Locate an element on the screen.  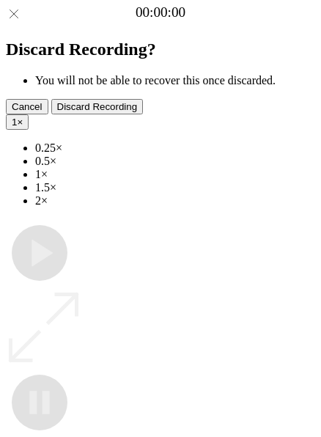
a: 00:00:00 is located at coordinates (160, 12).